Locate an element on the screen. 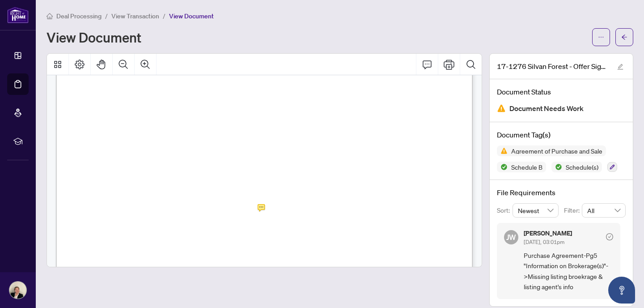 This screenshot has width=644, height=308. span: Schedule(s) is located at coordinates (582, 167).